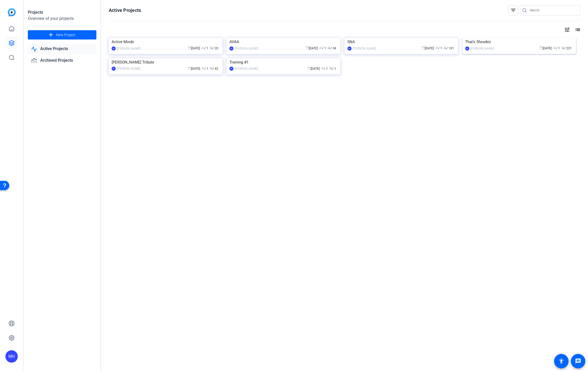  What do you see at coordinates (66, 35) in the screenshot?
I see `span: New Project` at bounding box center [66, 35].